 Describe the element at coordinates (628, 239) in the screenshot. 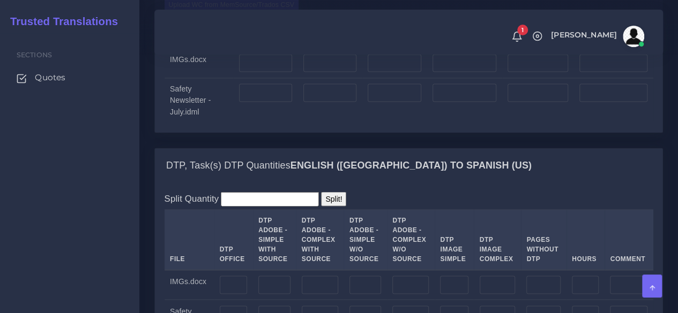

I see `th: Comment` at that location.